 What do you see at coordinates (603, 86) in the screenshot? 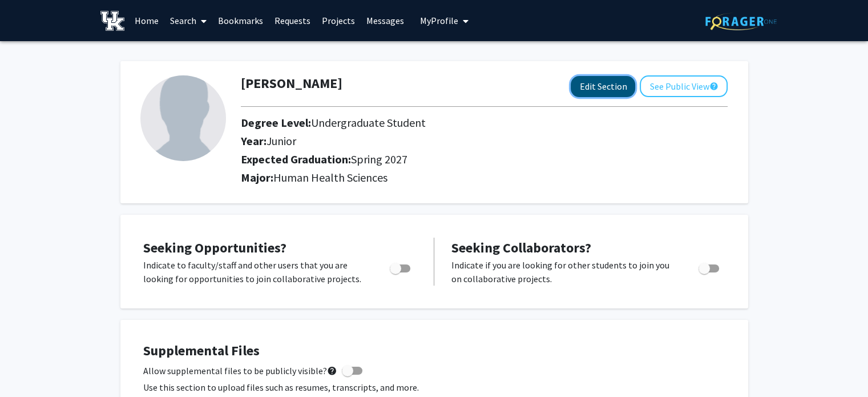
I see `button: Edit Section` at bounding box center [603, 86].